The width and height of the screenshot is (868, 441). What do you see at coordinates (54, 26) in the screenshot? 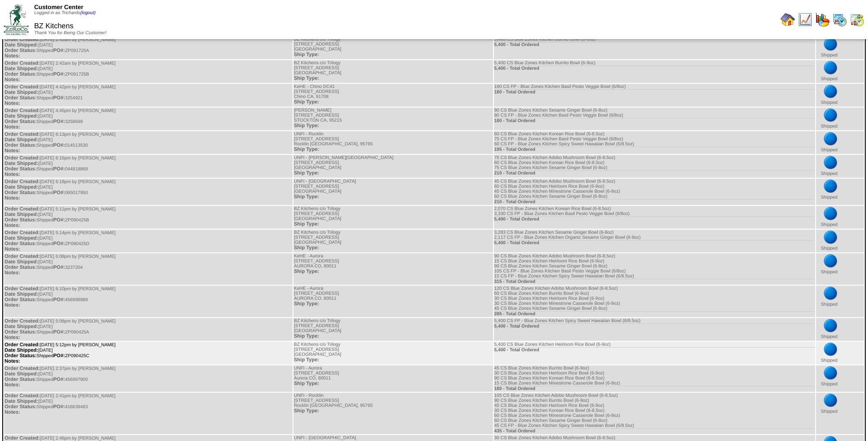
I see `span: BZ Kitchens` at bounding box center [54, 26].